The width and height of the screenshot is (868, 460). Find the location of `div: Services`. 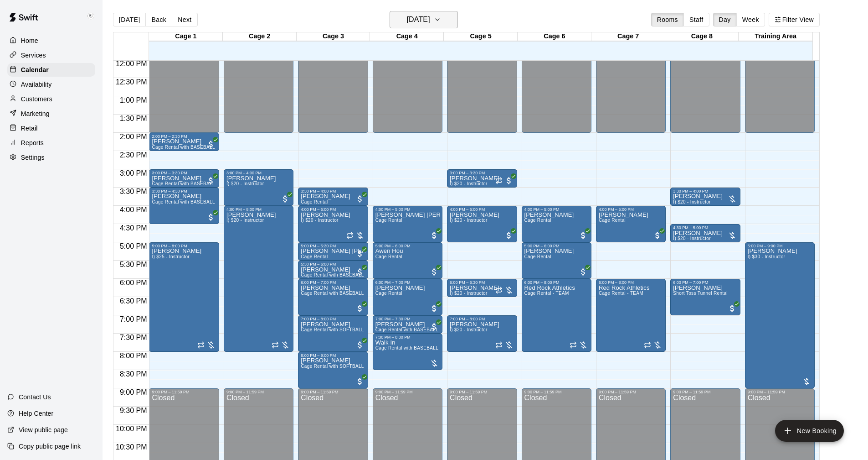

div: Services is located at coordinates (51, 55).